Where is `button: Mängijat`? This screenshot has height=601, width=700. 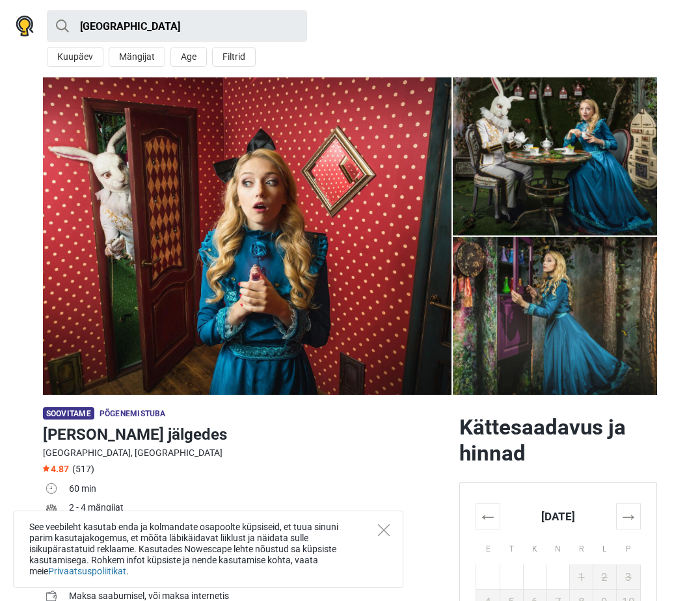
button: Mängijat is located at coordinates (137, 57).